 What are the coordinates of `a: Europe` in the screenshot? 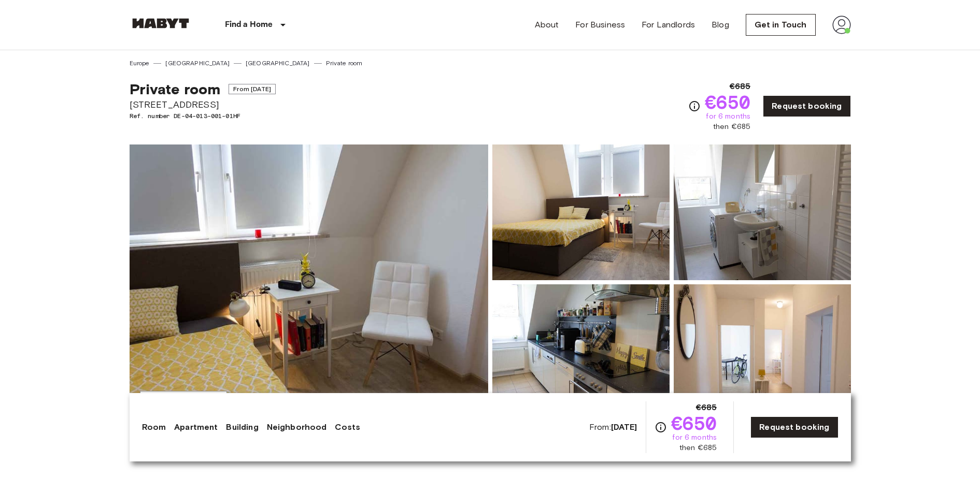 It's located at (139, 63).